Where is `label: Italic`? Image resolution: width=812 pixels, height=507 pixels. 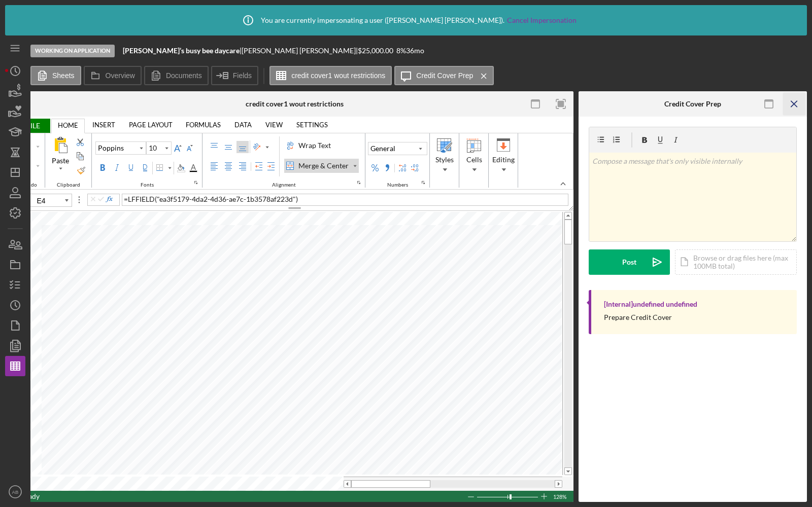 label: Italic is located at coordinates (117, 168).